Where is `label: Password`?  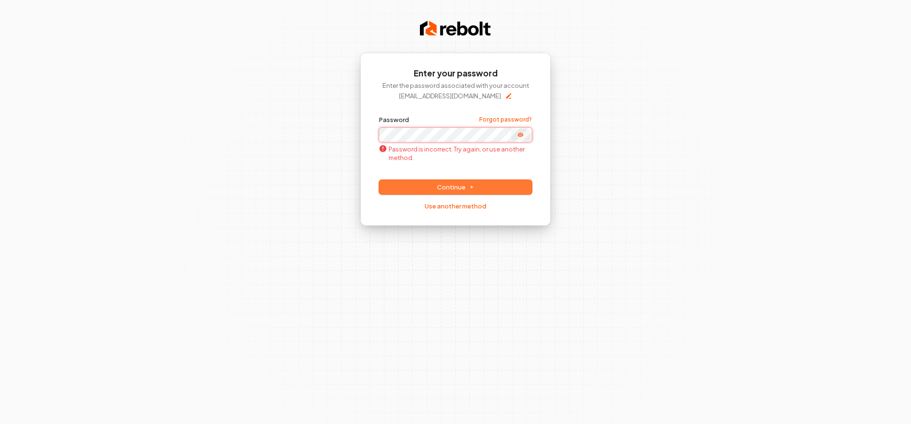
label: Password is located at coordinates (394, 120).